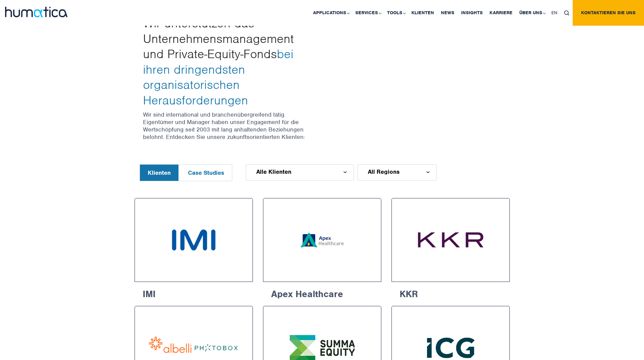 This screenshot has height=360, width=644. I want to click on h6: Apex Healthcare, so click(322, 292).